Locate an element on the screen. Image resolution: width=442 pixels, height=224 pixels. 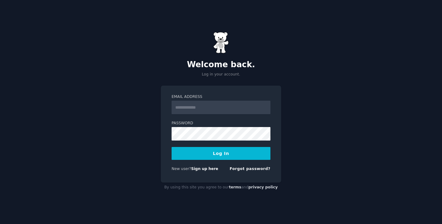
span: New user? is located at coordinates (182, 169).